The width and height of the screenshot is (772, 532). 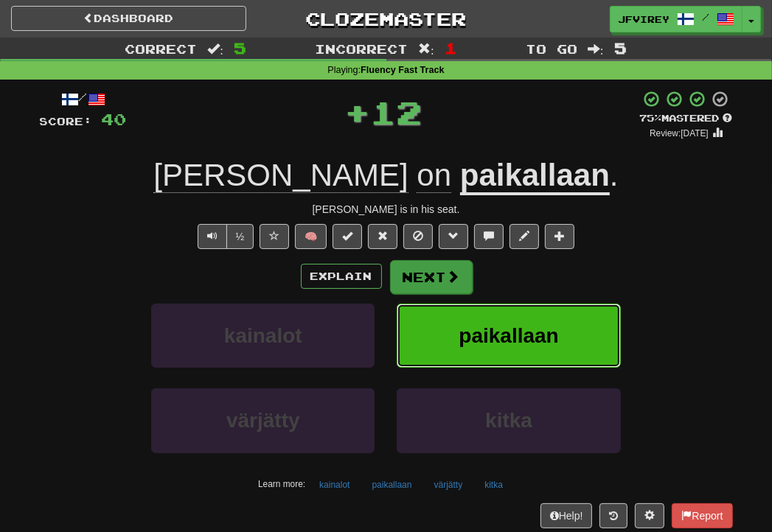 What do you see at coordinates (274, 237) in the screenshot?
I see `button: Favorite sentence (alt+f)` at bounding box center [274, 237].